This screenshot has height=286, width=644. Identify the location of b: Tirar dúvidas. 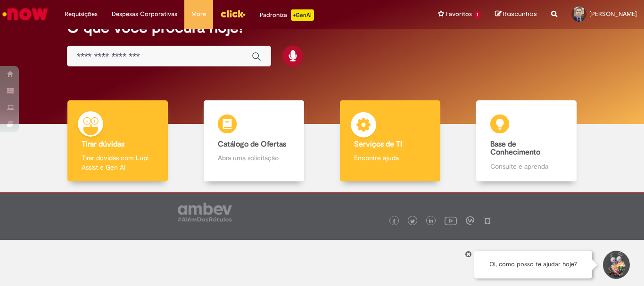
(103, 144).